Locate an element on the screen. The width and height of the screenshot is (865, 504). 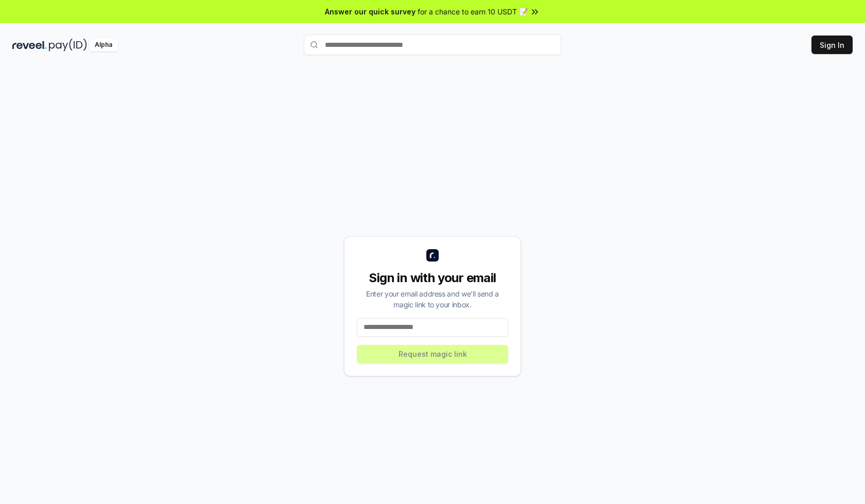
span: Answer our quick survey is located at coordinates (370, 11).